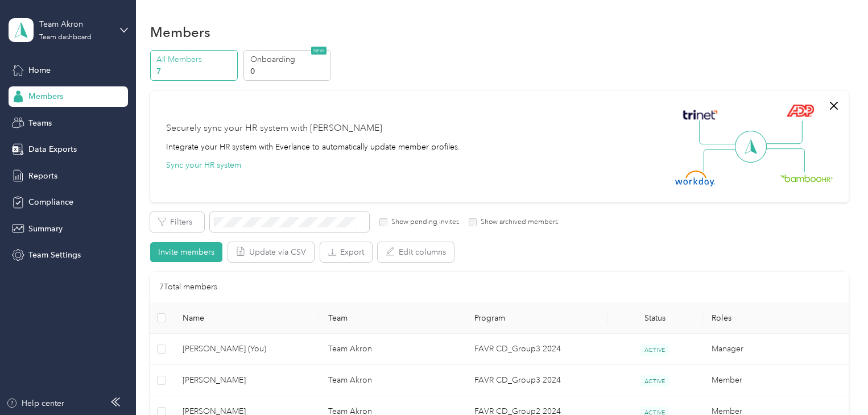  Describe the element at coordinates (536, 318) in the screenshot. I see `th: Program` at that location.